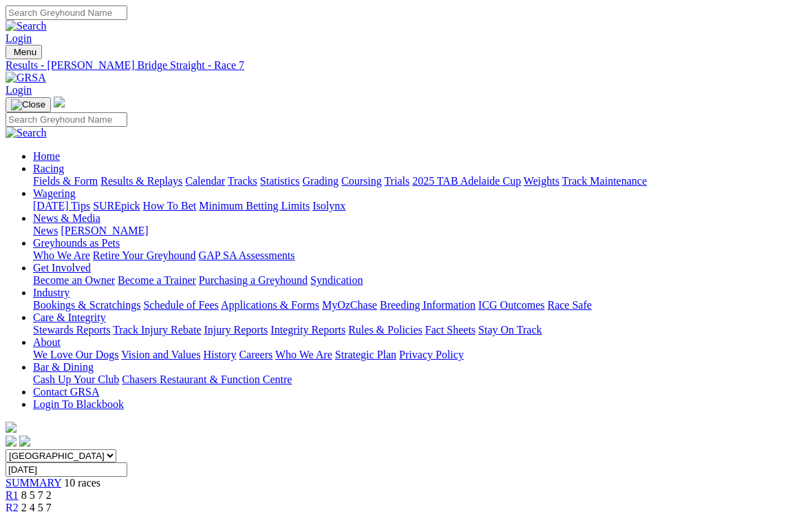  Describe the element at coordinates (428, 304) in the screenshot. I see `a: Breeding Information` at that location.